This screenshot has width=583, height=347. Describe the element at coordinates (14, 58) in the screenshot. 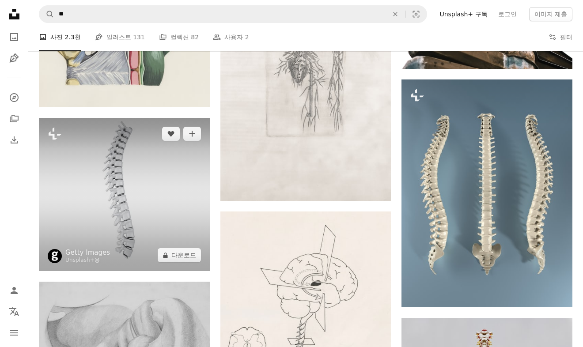

I see `a: 일러스트` at that location.